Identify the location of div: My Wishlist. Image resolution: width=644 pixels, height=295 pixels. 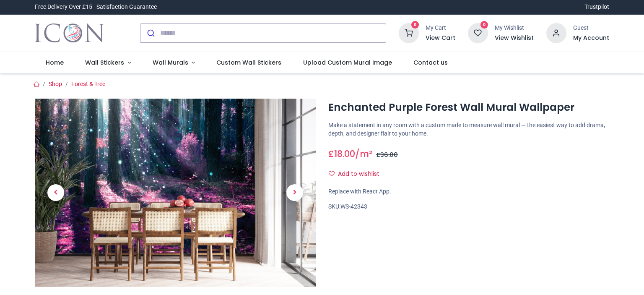
(514, 28).